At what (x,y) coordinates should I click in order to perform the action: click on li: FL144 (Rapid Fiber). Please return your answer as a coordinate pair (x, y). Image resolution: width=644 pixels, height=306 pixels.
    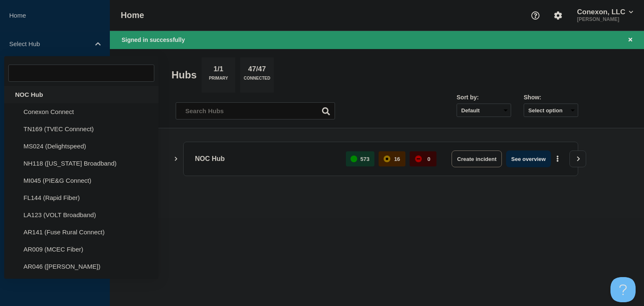
    Looking at the image, I should click on (81, 198).